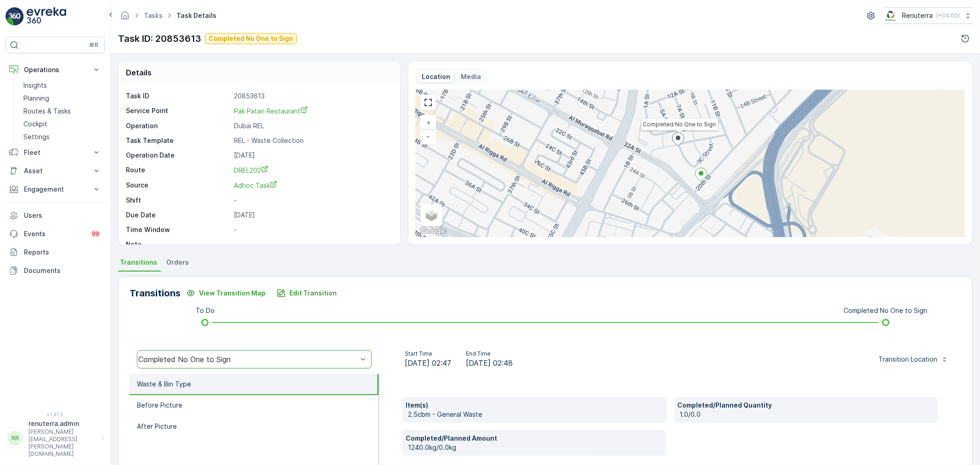  I want to click on button: Transition Location, so click(914, 359).